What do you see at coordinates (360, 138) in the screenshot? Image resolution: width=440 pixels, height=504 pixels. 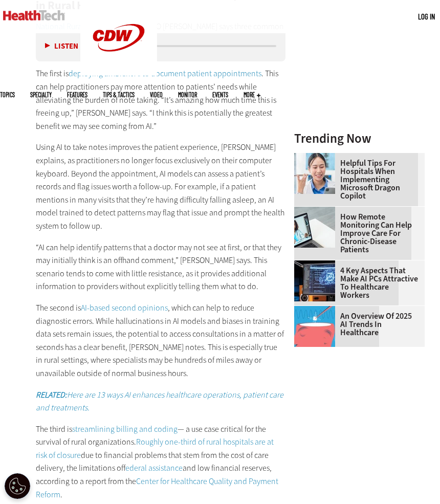 I see `h3: Trending Now` at bounding box center [360, 138].